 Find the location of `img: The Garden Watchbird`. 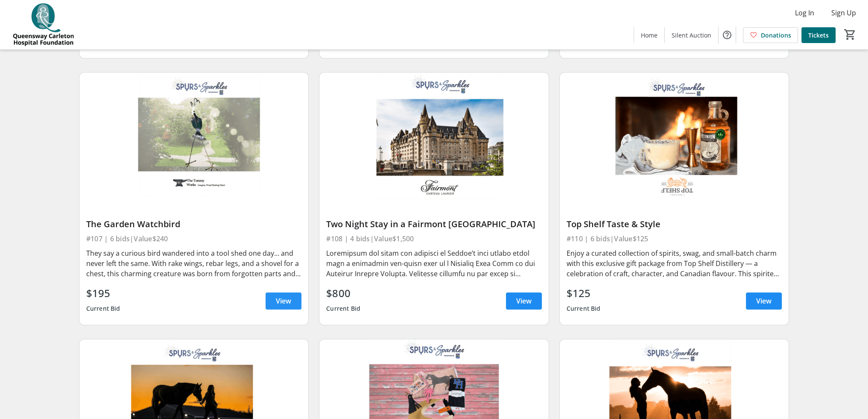

img: The Garden Watchbird is located at coordinates (194, 137).